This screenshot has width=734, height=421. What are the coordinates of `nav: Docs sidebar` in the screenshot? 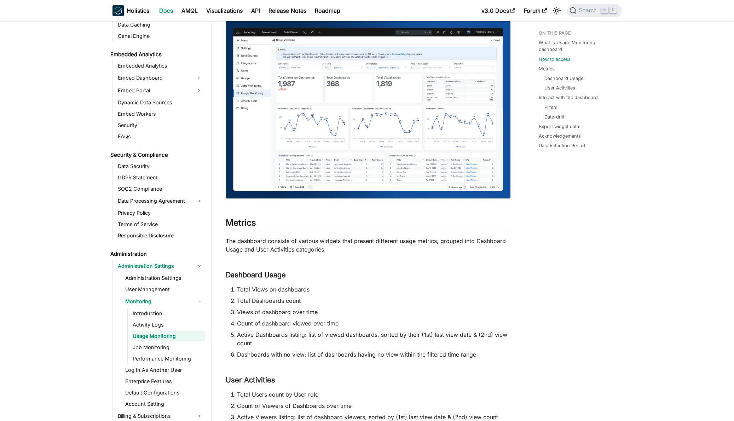 It's located at (159, 221).